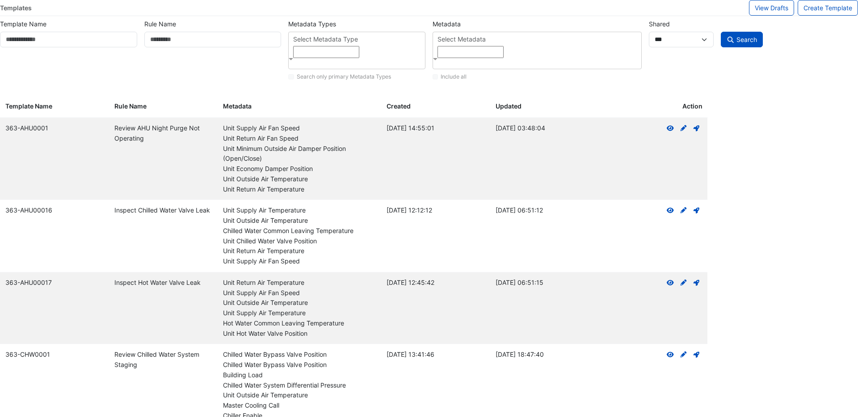  I want to click on span: Action, so click(692, 106).